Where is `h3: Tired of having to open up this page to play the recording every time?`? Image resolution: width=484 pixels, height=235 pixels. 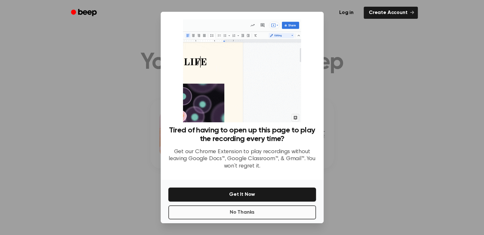 h3: Tired of having to open up this page to play the recording every time? is located at coordinates (242, 135).